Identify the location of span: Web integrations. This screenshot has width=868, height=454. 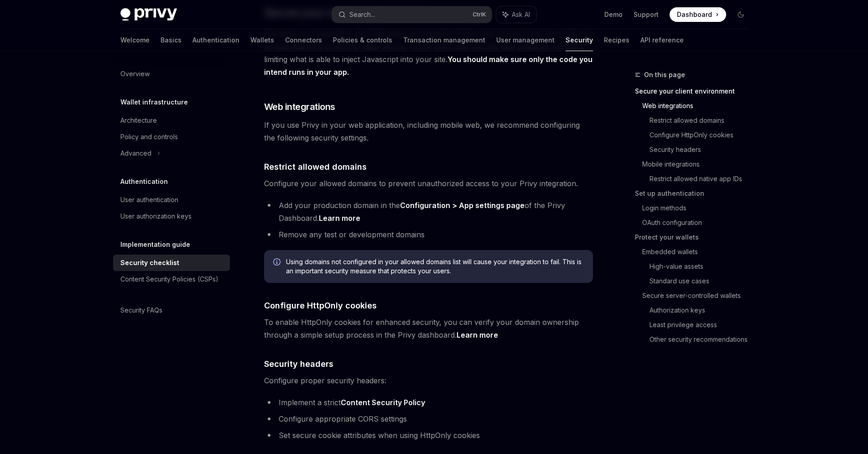
(299, 107).